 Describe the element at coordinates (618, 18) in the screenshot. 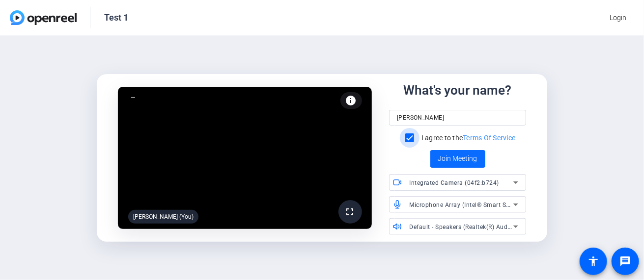

I see `button: Login` at that location.